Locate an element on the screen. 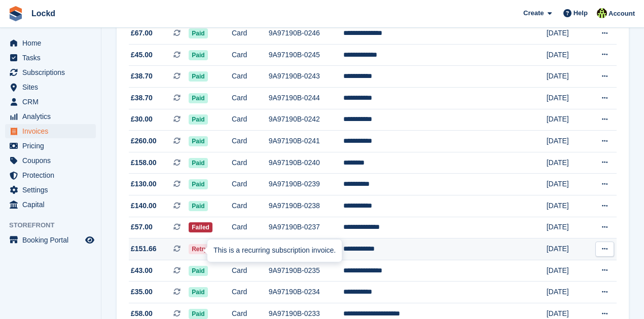 This screenshot has height=319, width=644. td: 9A97190B-0242 is located at coordinates (305, 120).